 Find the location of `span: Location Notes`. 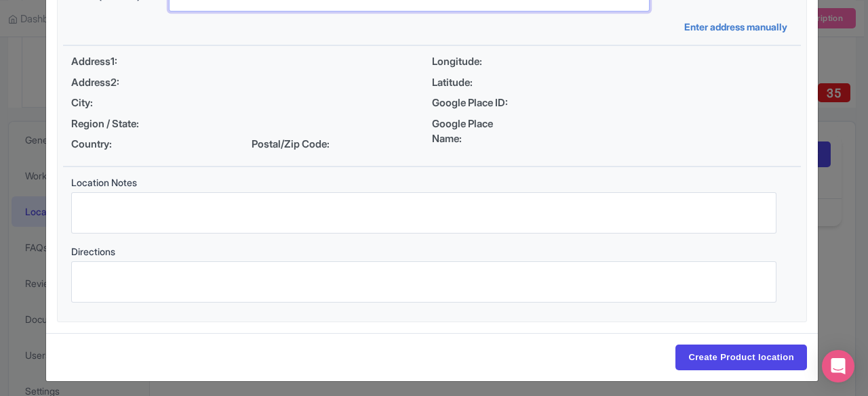

span: Location Notes is located at coordinates (104, 182).